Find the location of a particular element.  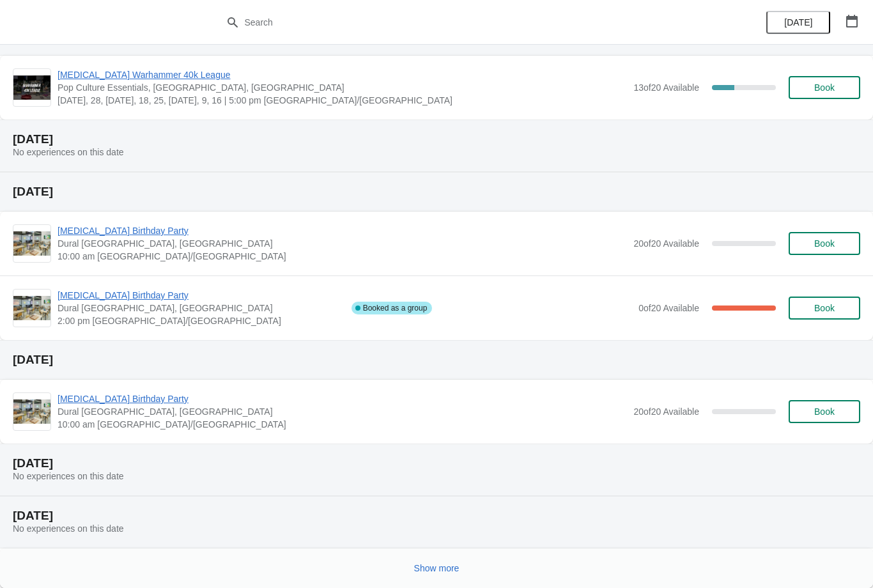

button: Show more is located at coordinates (436, 568).